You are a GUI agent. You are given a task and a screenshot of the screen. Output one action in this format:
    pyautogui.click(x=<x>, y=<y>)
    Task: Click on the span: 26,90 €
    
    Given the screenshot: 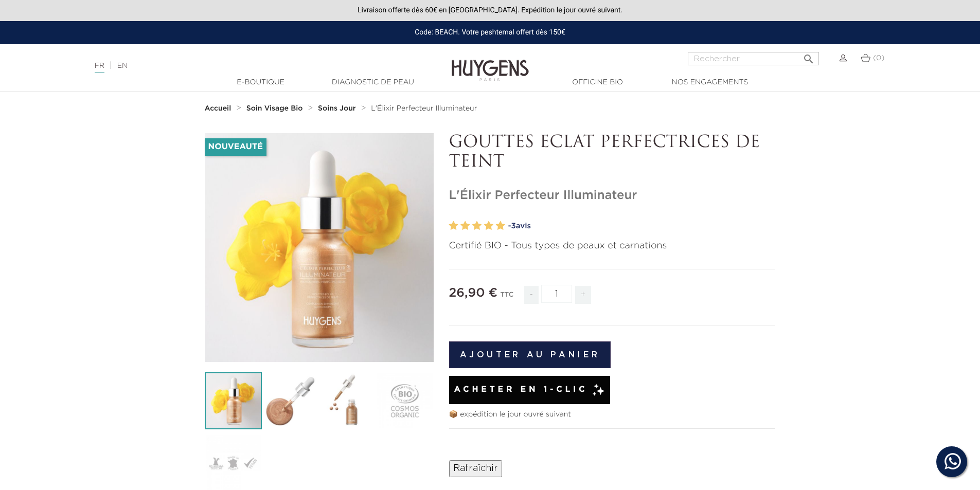 What is the action you would take?
    pyautogui.click(x=473, y=293)
    